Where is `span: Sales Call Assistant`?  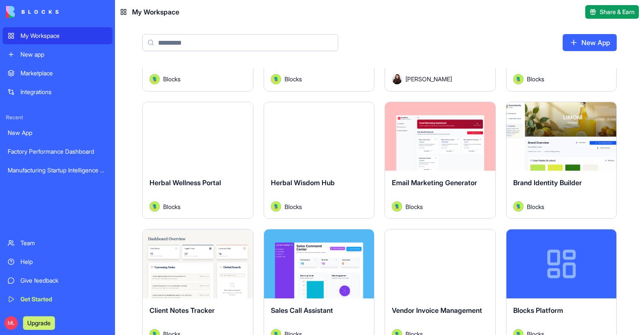
span: Sales Call Assistant is located at coordinates (302, 310).